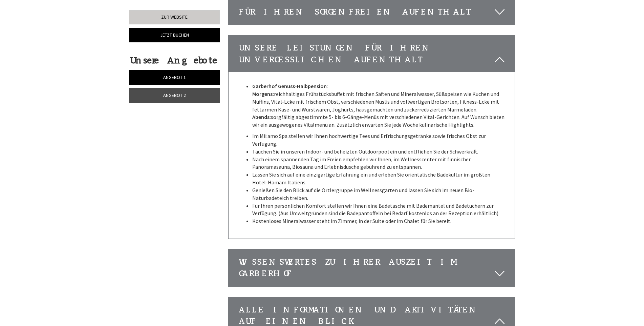 This screenshot has width=644, height=326. I want to click on li: Für Ihren persönlichen Komfort stellen wir Ihnen eine Badetasche mit Bademantel und Badetüchern z..., so click(379, 210).